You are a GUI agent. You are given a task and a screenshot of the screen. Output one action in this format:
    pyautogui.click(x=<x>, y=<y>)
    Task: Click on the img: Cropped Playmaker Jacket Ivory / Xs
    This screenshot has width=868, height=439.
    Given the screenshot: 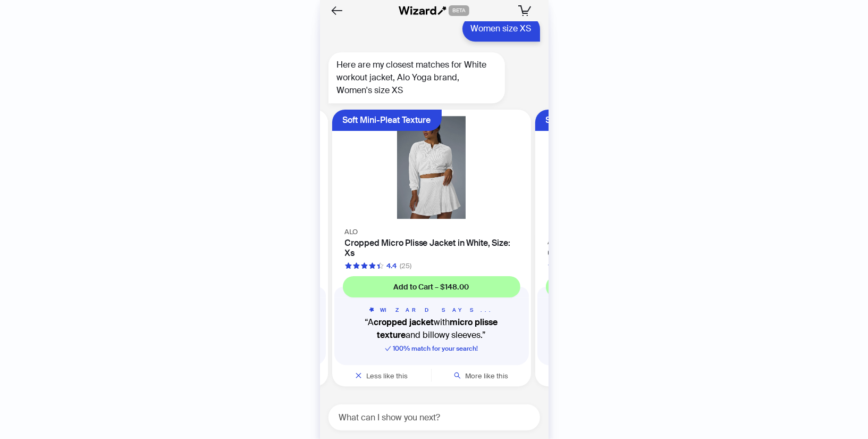 What is the action you would take?
    pyautogui.click(x=635, y=173)
    